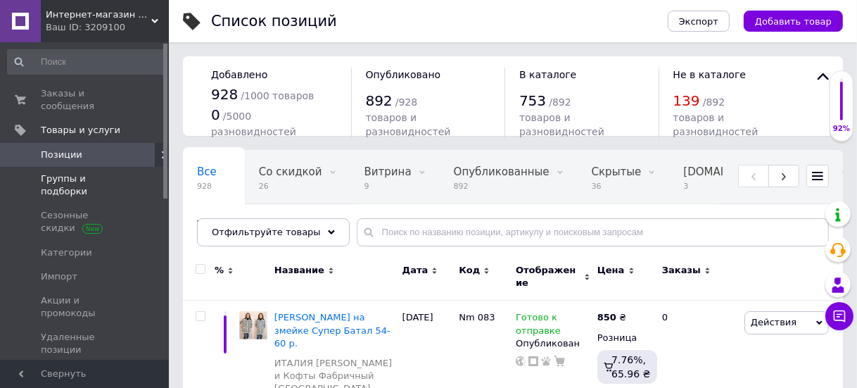 The image size is (857, 388). What do you see at coordinates (469, 270) in the screenshot?
I see `span: Код` at bounding box center [469, 270].